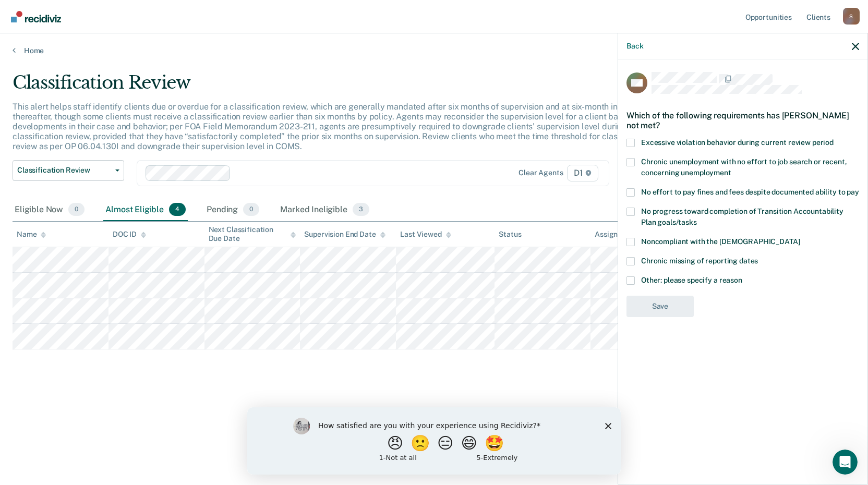 This screenshot has height=485, width=868. What do you see at coordinates (252, 234) in the screenshot?
I see `div: Next Classification Due Date` at bounding box center [252, 234].